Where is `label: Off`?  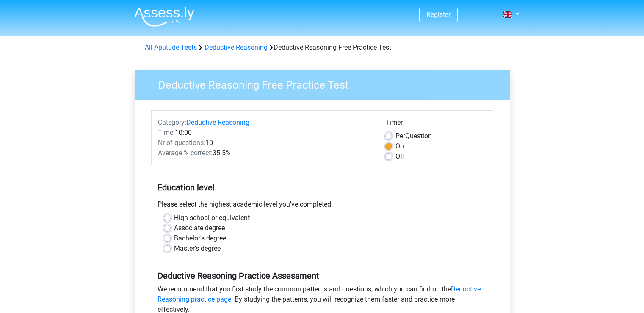
label: Off is located at coordinates (400, 156).